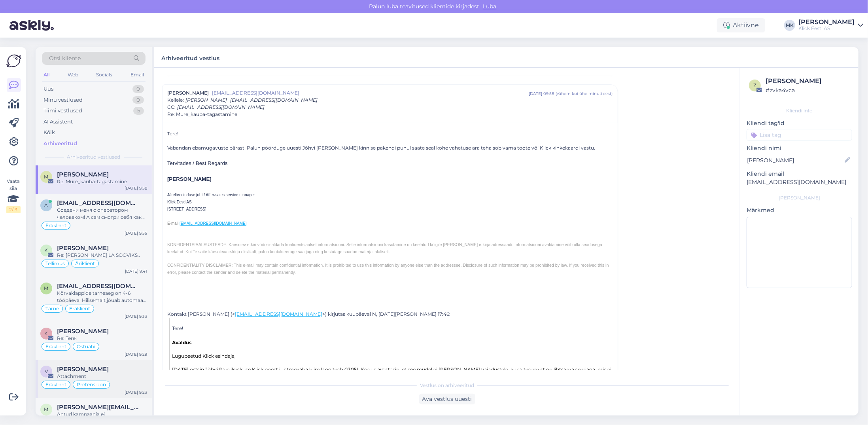  I want to click on span: Tarne, so click(52, 309).